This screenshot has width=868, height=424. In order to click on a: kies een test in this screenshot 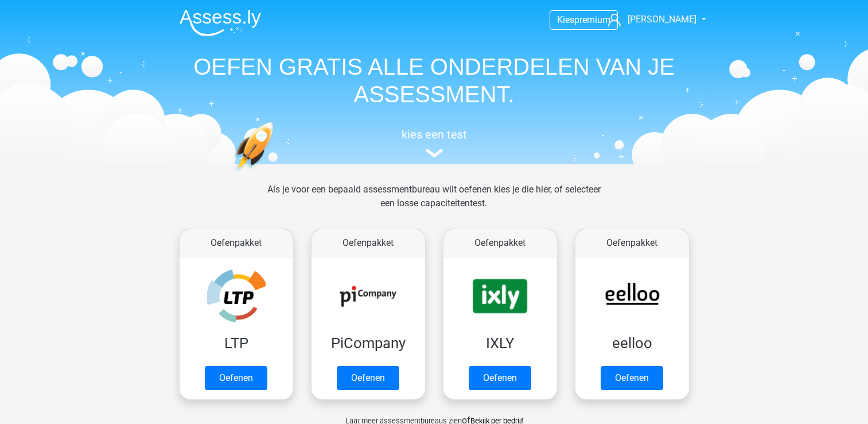, I will do `click(434, 142)`.